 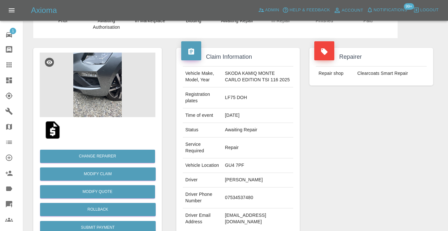 I want to click on td: Vehicle Location, so click(x=202, y=166).